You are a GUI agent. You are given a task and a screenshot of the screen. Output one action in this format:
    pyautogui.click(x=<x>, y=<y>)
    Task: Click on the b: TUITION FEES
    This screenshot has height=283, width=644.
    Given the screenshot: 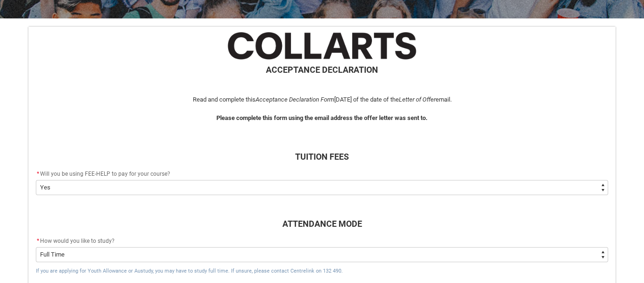 What is the action you would take?
    pyautogui.click(x=322, y=157)
    